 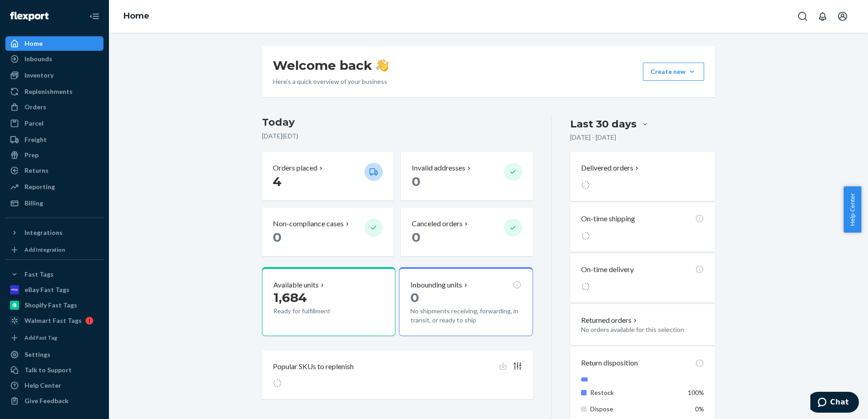 What do you see at coordinates (54, 250) in the screenshot?
I see `a: Add Integration` at bounding box center [54, 250].